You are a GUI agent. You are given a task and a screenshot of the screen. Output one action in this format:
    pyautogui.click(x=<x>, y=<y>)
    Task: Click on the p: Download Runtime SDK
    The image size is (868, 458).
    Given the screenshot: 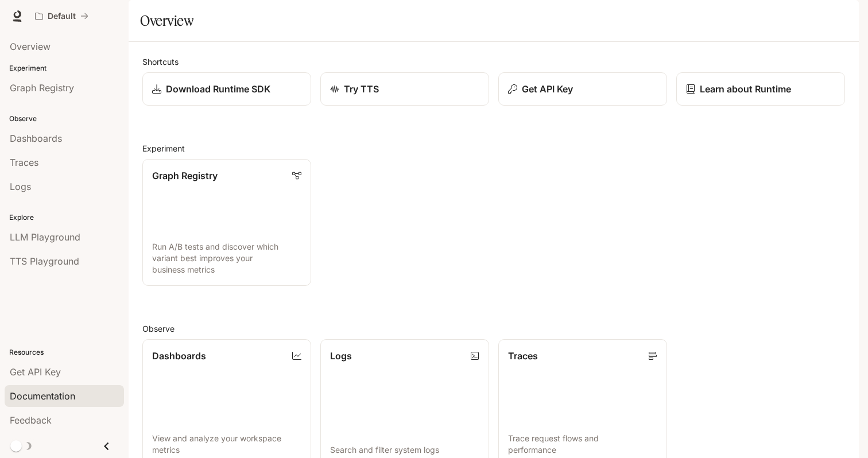 What is the action you would take?
    pyautogui.click(x=218, y=89)
    